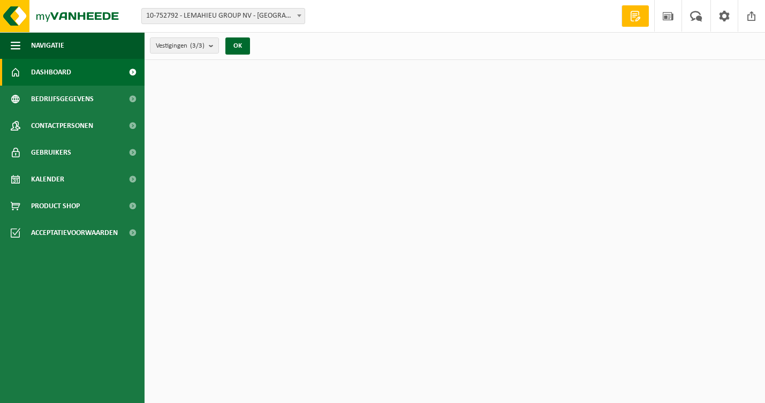  I want to click on span: Acceptatievoorwaarden, so click(74, 233).